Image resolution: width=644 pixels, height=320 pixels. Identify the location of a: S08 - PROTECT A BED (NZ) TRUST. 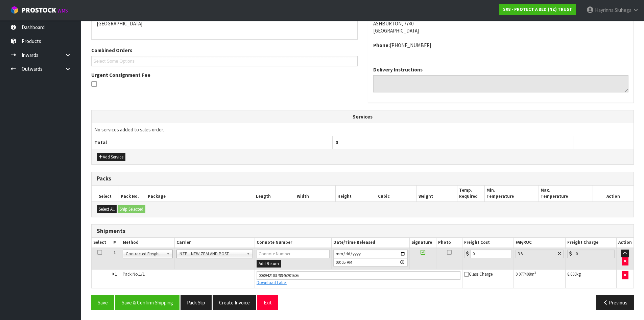
(538, 9).